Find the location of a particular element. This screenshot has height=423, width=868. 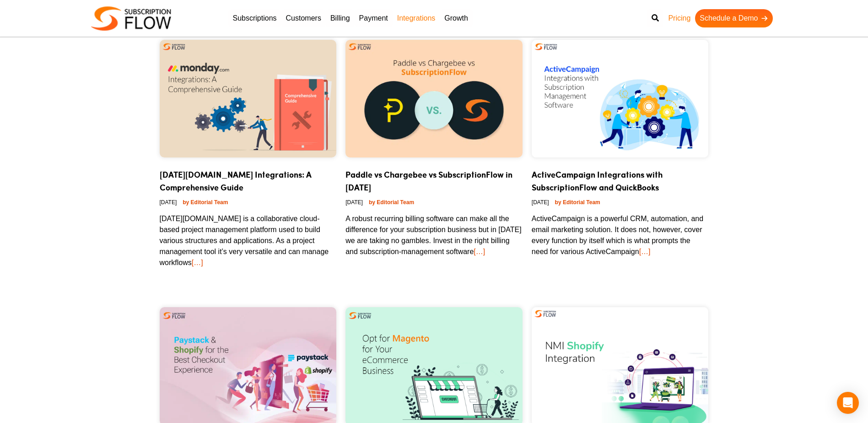

img: Subscriptionflow is located at coordinates (131, 18).